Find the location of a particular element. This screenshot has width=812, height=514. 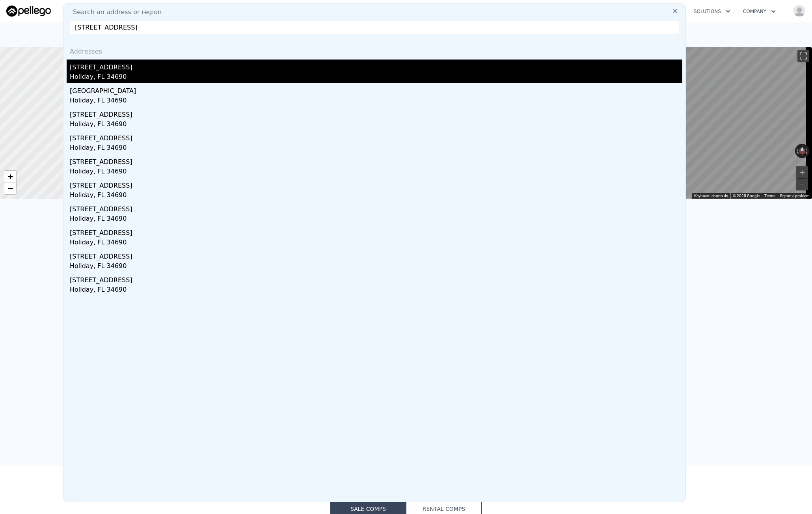

button: Zoom in is located at coordinates (802, 172).